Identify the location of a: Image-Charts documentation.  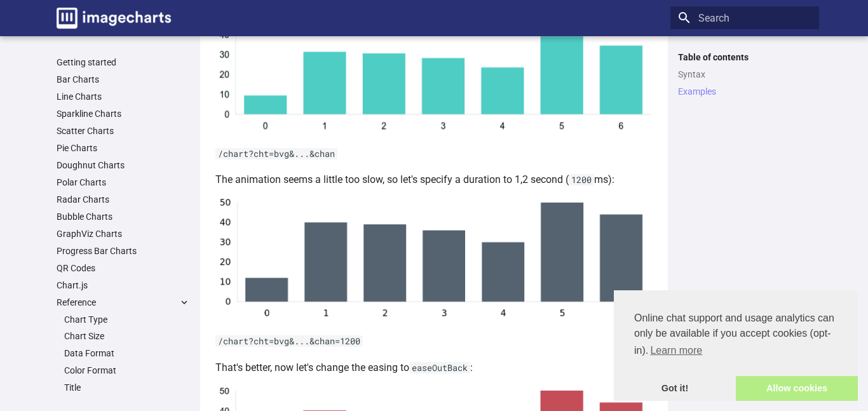
(114, 18).